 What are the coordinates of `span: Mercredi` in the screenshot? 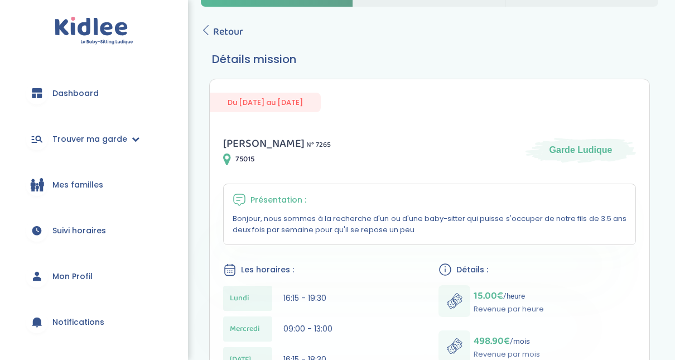 It's located at (245, 329).